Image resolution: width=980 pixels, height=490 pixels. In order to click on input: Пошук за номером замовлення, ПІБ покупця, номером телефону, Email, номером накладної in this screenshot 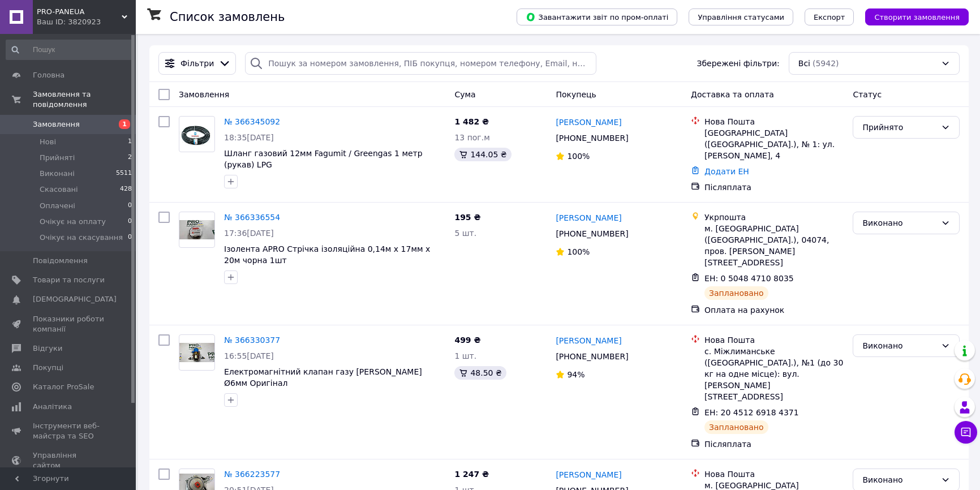, I will do `click(420, 64)`.